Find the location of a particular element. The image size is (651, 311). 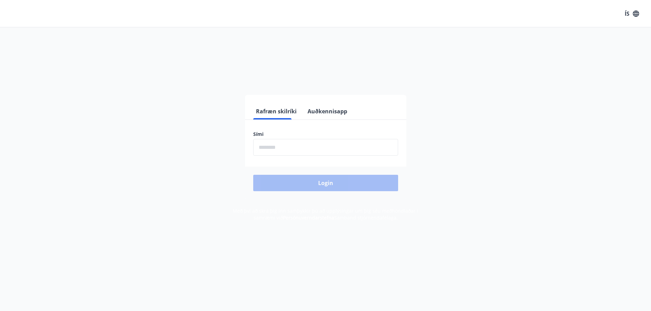

button: Auðkennisapp is located at coordinates (328, 111).